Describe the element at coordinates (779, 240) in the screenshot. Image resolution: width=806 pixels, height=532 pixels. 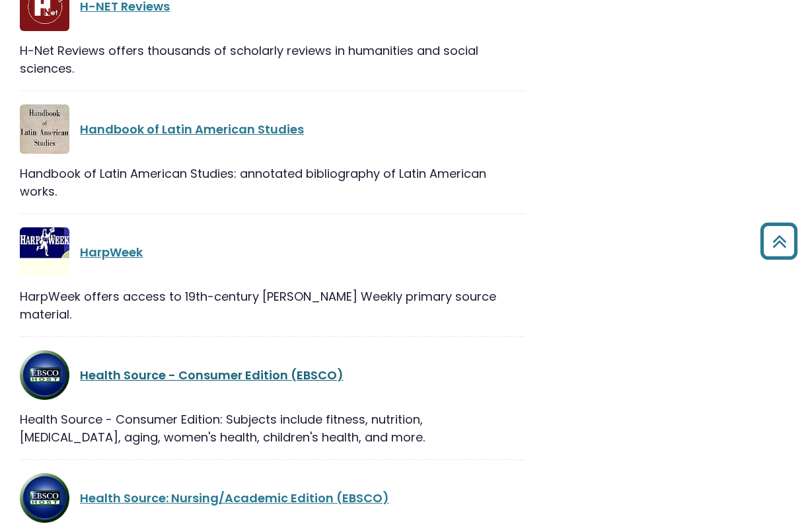
I see `a: Back to Top` at that location.